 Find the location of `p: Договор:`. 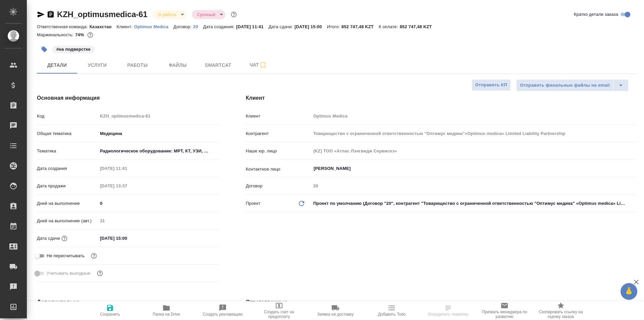

p: Договор: is located at coordinates (183, 26).